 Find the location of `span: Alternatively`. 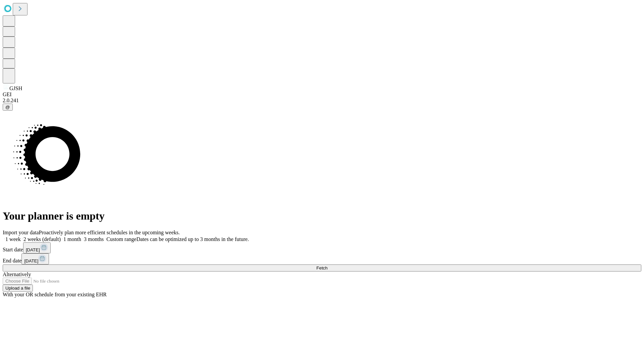

span: Alternatively is located at coordinates (17, 275).